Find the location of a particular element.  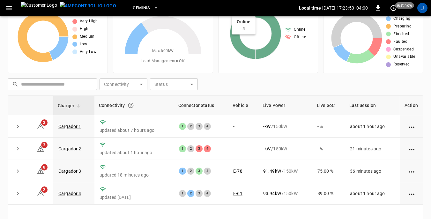

span: Finished is located at coordinates (401, 34).